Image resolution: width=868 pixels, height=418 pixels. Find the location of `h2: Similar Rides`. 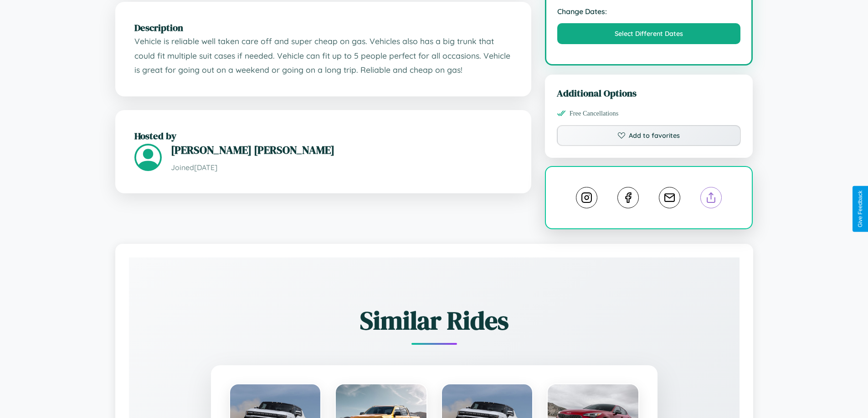

h2: Similar Rides is located at coordinates (434, 321).